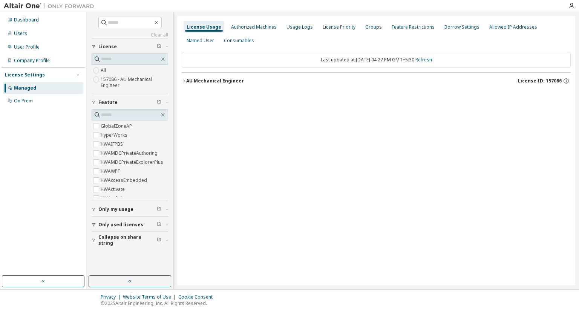 The width and height of the screenshot is (579, 311). I want to click on label: HWAWPF, so click(111, 172).